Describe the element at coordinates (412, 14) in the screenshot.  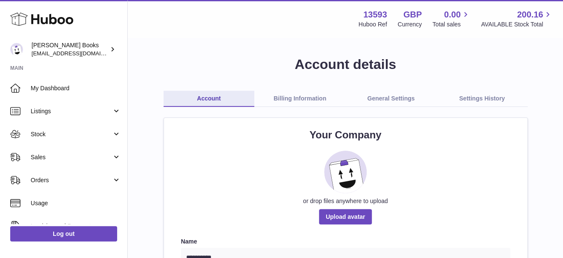
I see `strong: GBP` at that location.